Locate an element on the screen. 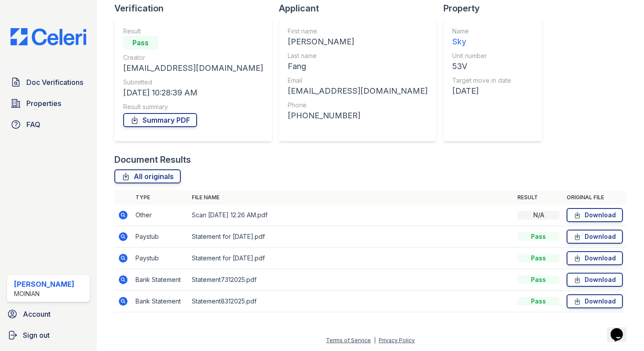 The width and height of the screenshot is (644, 351). div: Phone is located at coordinates (358, 105).